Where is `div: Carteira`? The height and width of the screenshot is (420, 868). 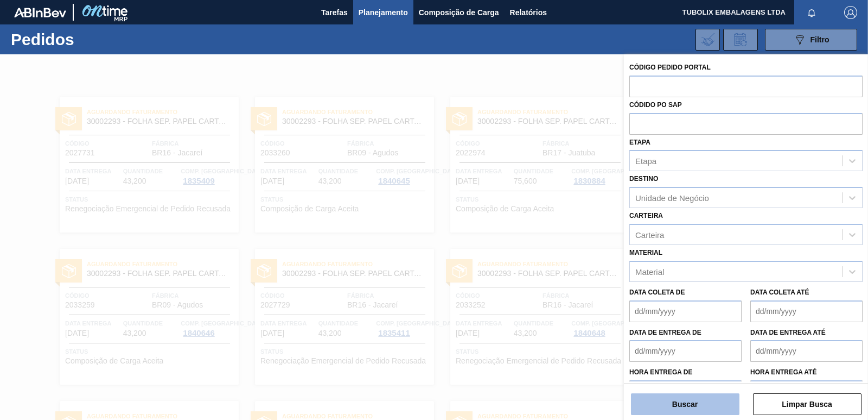
div: Carteira is located at coordinates (650, 234).